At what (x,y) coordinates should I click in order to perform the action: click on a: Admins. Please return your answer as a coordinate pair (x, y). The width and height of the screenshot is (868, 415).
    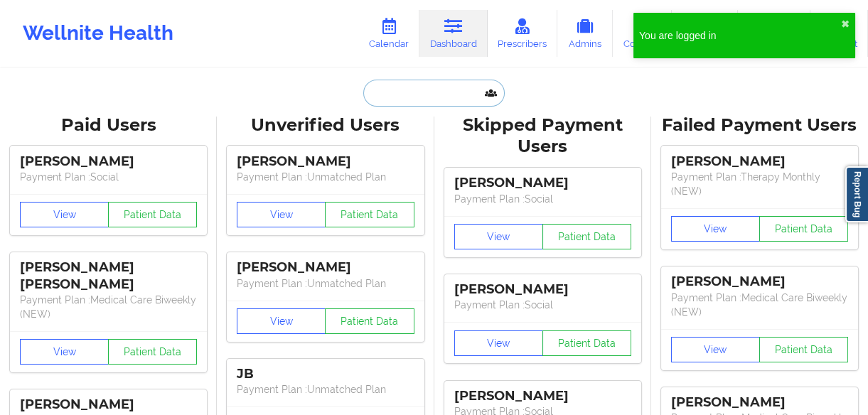
    Looking at the image, I should click on (585, 34).